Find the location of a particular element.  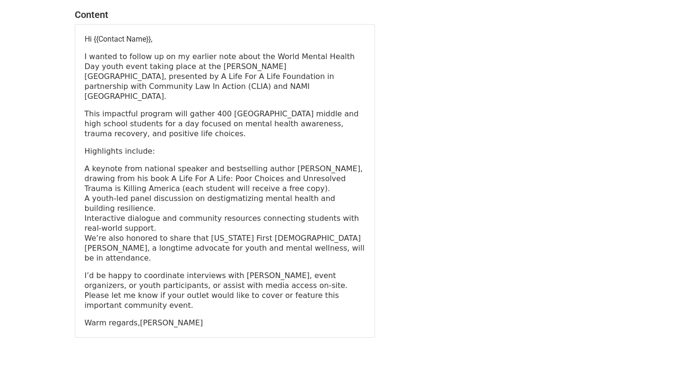

div: Chat Widget is located at coordinates (651, 362).